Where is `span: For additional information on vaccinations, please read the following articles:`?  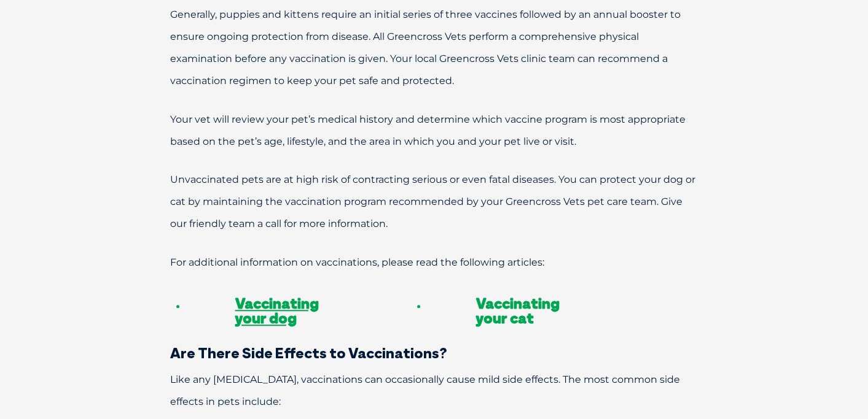
span: For additional information on vaccinations, please read the following articles: is located at coordinates (357, 263).